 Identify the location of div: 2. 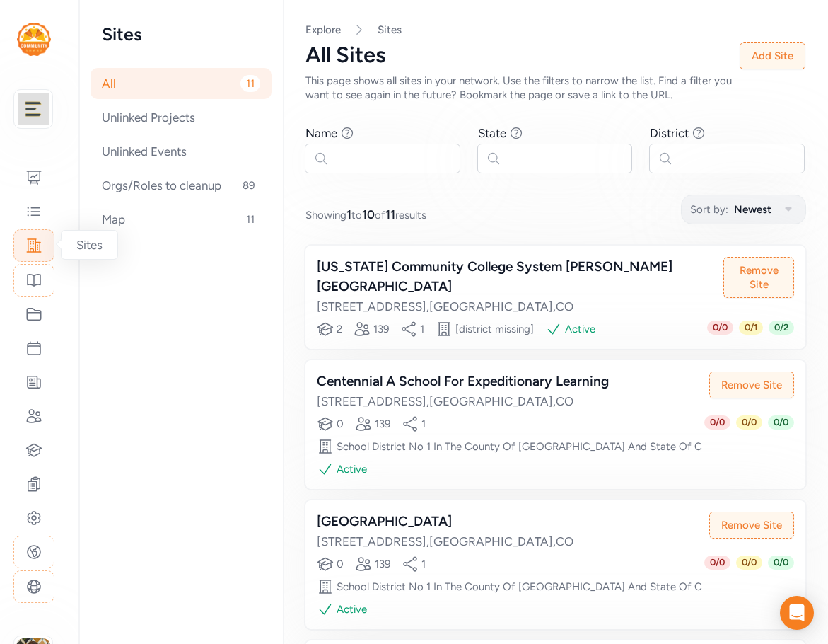
(340, 329).